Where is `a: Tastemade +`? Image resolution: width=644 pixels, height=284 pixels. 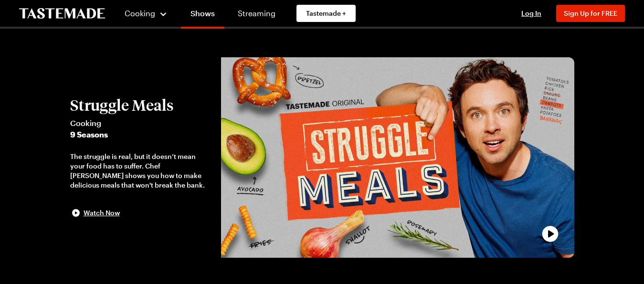
a: Tastemade + is located at coordinates (326, 13).